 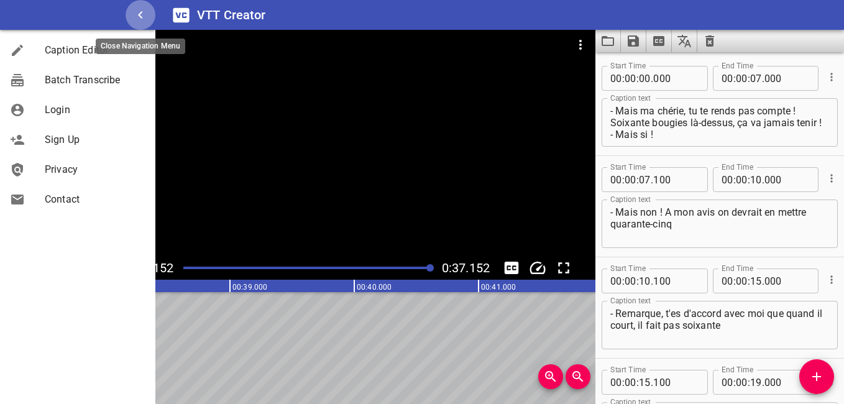 I want to click on button: Zoom Out, so click(x=578, y=377).